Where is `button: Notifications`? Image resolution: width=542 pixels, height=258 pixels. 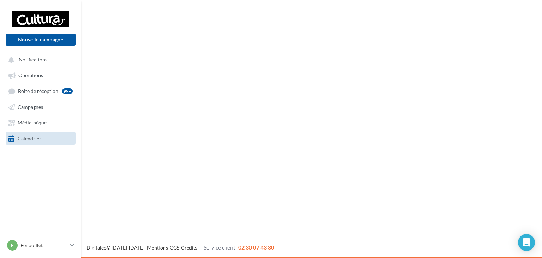
button: Notifications is located at coordinates (39, 59).